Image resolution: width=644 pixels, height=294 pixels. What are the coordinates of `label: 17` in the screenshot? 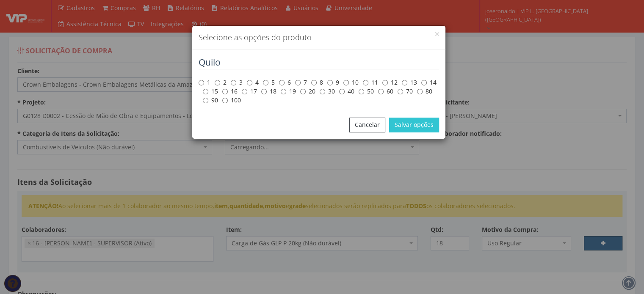 It's located at (250, 91).